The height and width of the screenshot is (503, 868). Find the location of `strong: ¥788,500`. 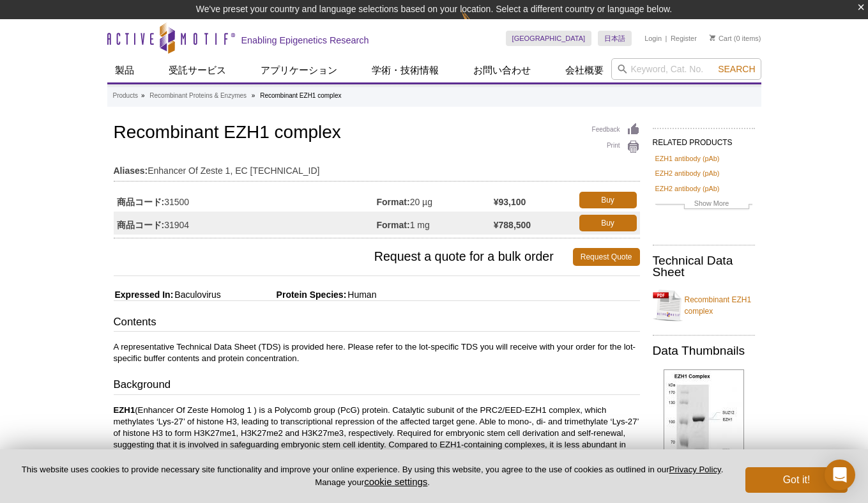

strong: ¥788,500 is located at coordinates (512, 225).